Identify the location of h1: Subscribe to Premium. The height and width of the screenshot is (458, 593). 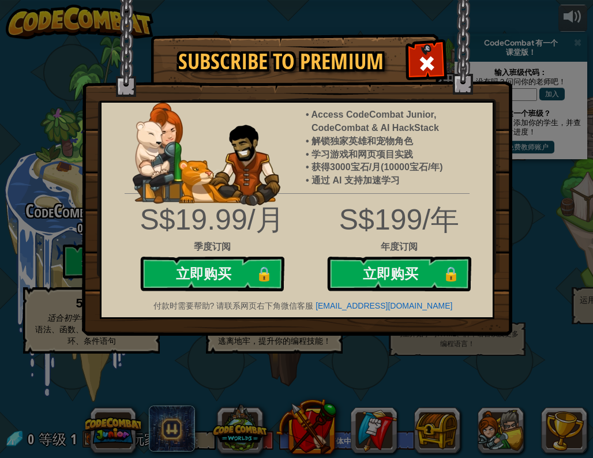
(281, 62).